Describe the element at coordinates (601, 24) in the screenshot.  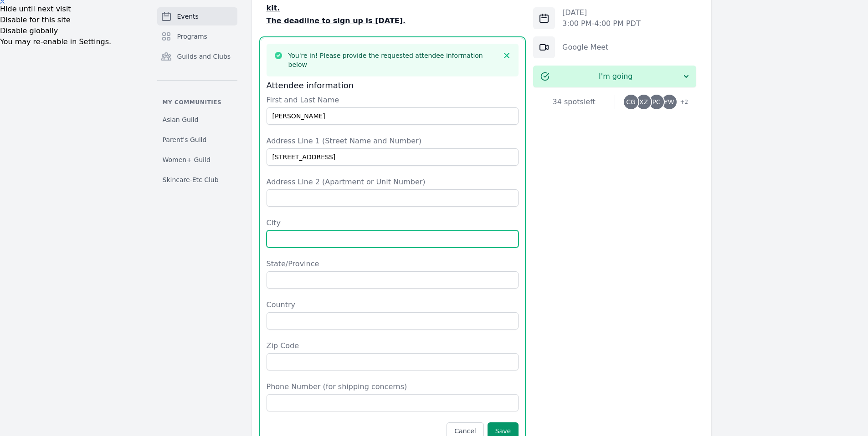
I see `p: 3:00 PM - 4:00 PM PDT` at that location.